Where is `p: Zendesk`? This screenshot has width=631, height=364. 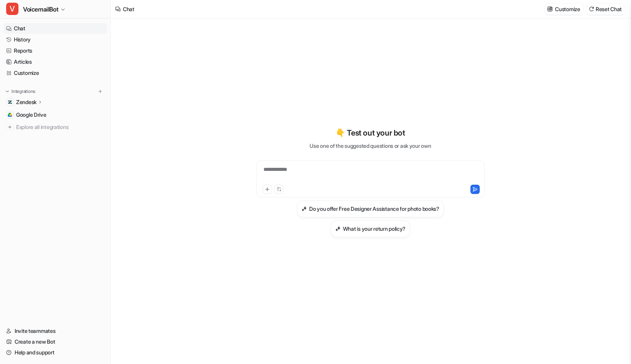
p: Zendesk is located at coordinates (26, 103).